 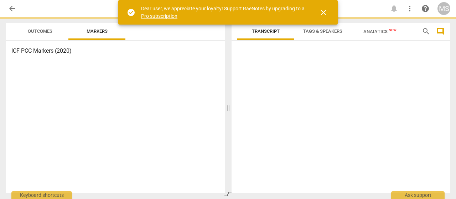 I want to click on span: check_circle, so click(x=131, y=12).